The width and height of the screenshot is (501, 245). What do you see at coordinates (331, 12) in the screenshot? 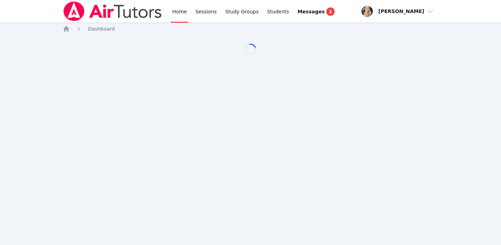
I see `span: 1` at bounding box center [331, 12].